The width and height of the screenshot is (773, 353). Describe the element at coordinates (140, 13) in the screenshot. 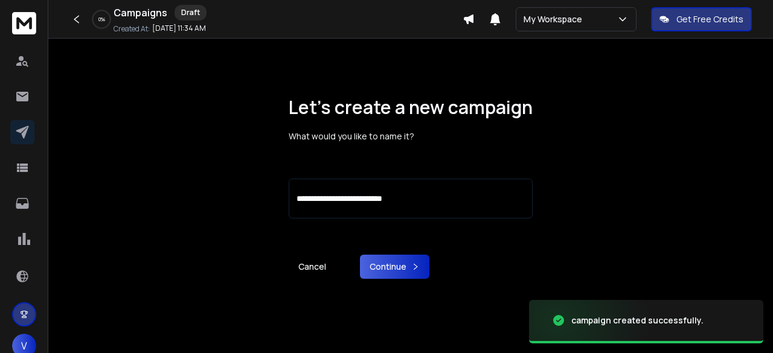

I see `h1: Campaigns` at that location.